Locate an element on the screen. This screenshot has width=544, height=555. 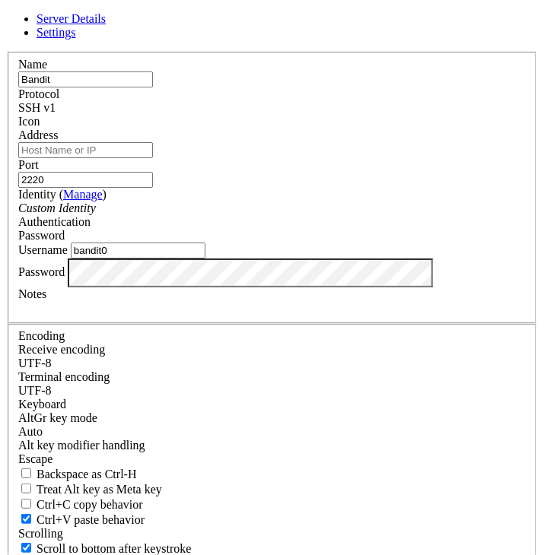
label: Identity is located at coordinates (62, 194).